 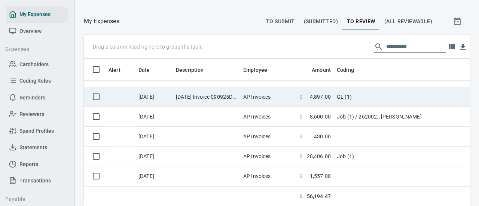 What do you see at coordinates (319, 196) in the screenshot?
I see `span: 56,194.47` at bounding box center [319, 196].